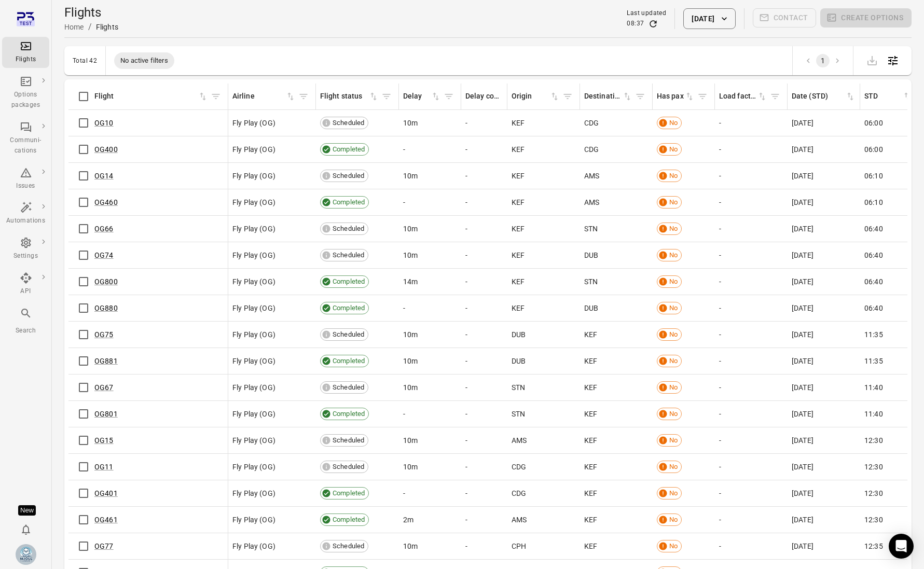  Describe the element at coordinates (106, 520) in the screenshot. I see `a: OG461` at that location.